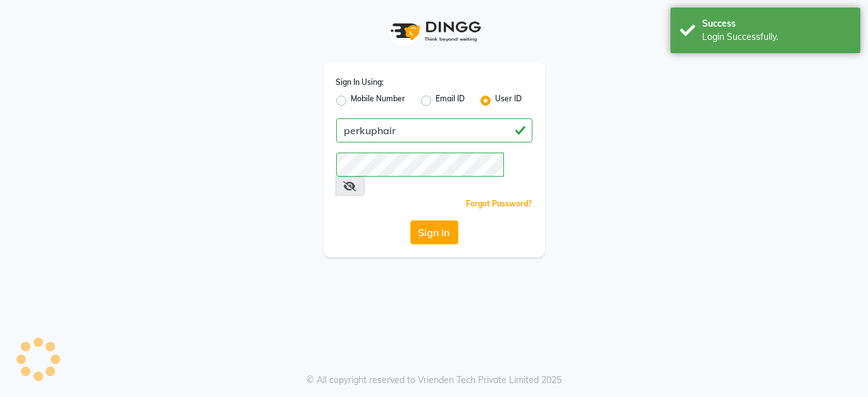 The image size is (868, 397). What do you see at coordinates (434, 31) in the screenshot?
I see `img: logo1.svg` at bounding box center [434, 31].